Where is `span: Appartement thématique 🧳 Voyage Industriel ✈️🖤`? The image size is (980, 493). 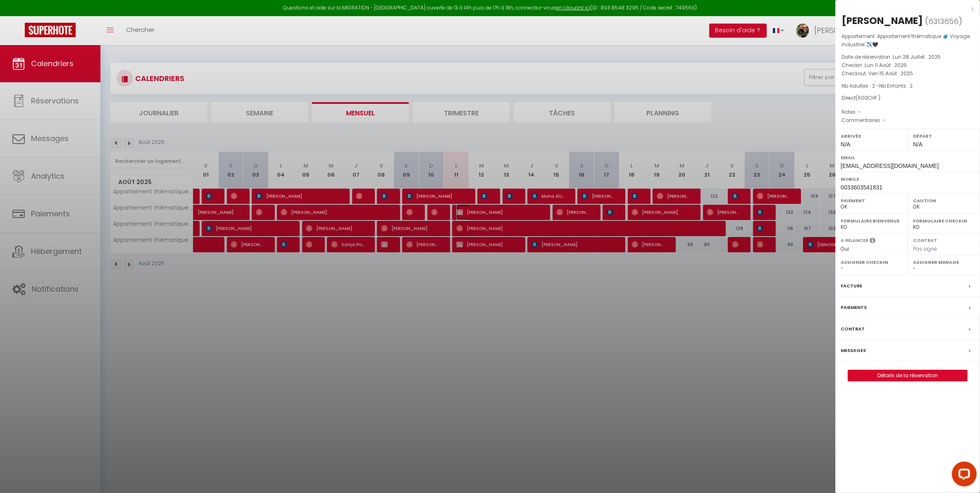
span: Appartement thématique 🧳 Voyage Industriel ✈️🖤 is located at coordinates (905, 40).